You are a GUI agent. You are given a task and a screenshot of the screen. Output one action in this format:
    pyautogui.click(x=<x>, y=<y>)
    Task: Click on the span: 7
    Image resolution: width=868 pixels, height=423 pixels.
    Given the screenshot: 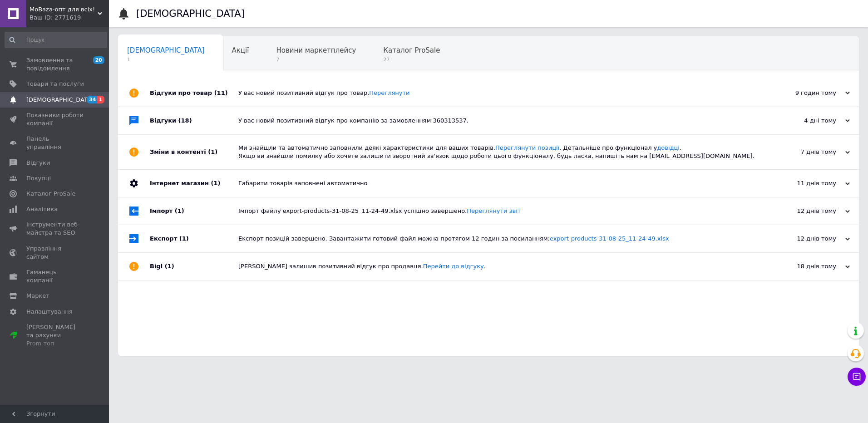 What is the action you would take?
    pyautogui.click(x=316, y=59)
    